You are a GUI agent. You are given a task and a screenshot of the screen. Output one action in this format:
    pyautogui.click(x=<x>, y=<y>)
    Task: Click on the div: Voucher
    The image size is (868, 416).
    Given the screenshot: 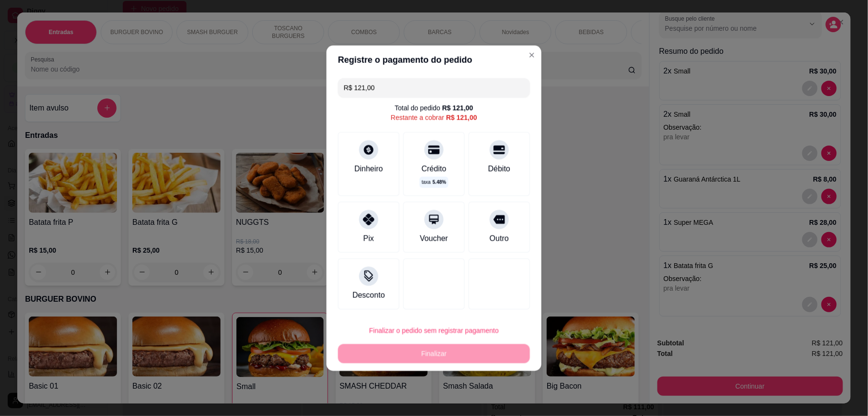 What is the action you would take?
    pyautogui.click(x=434, y=239)
    